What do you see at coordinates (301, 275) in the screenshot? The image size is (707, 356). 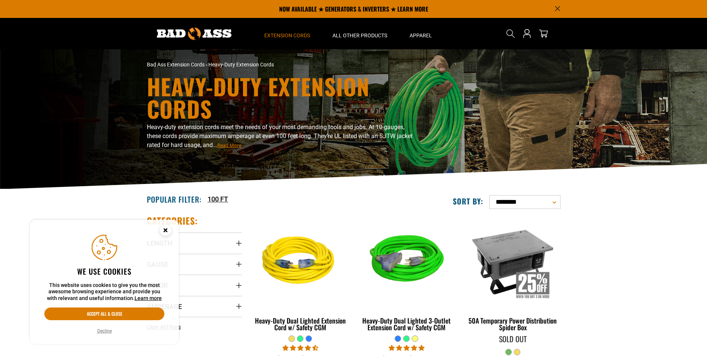 I see `a: yellow Heavy-Duty Dual Lighted Extension Cord w/ Safety CGM` at bounding box center [301, 275].